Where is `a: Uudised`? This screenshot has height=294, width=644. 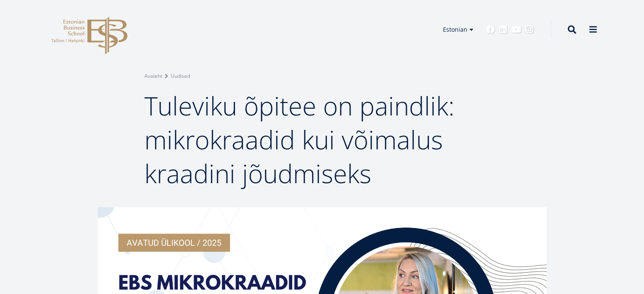 a: Uudised is located at coordinates (180, 76).